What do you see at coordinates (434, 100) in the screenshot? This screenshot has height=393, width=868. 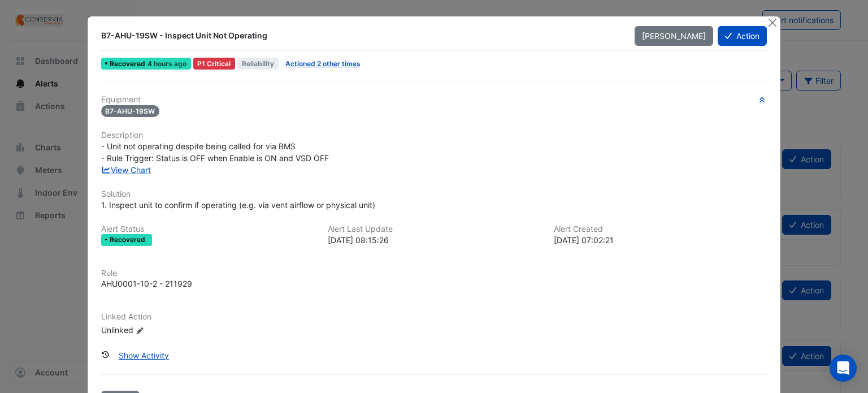 I see `h6: Equipment` at bounding box center [434, 100].